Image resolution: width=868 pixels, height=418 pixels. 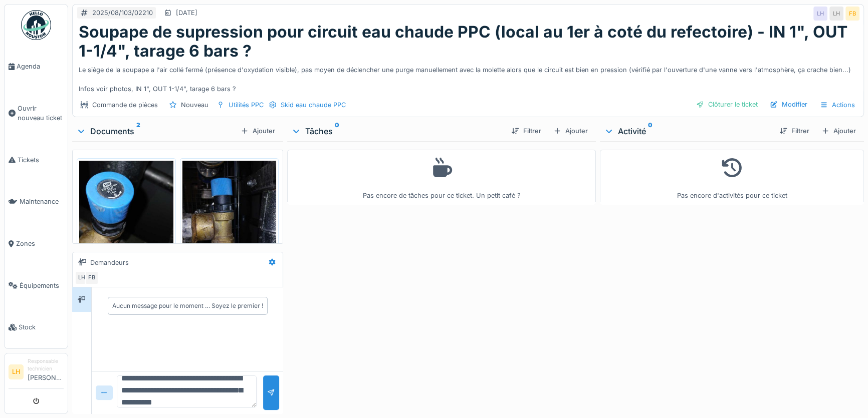 I want to click on span: Zones, so click(x=40, y=243).